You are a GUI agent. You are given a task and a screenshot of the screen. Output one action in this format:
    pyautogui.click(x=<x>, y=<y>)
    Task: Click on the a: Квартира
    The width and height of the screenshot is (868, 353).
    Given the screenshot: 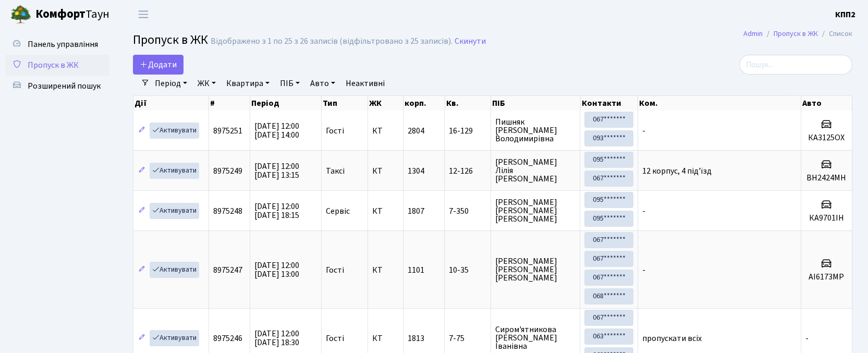 What is the action you would take?
    pyautogui.click(x=248, y=83)
    